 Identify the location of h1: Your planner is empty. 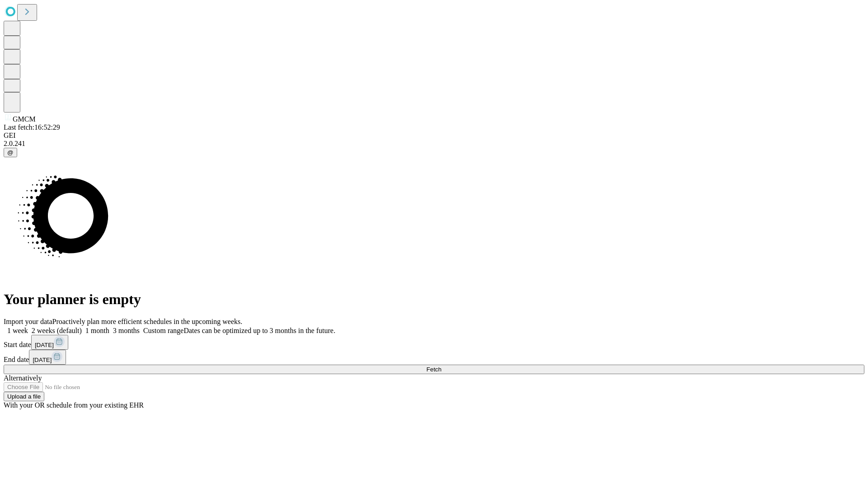
(434, 299).